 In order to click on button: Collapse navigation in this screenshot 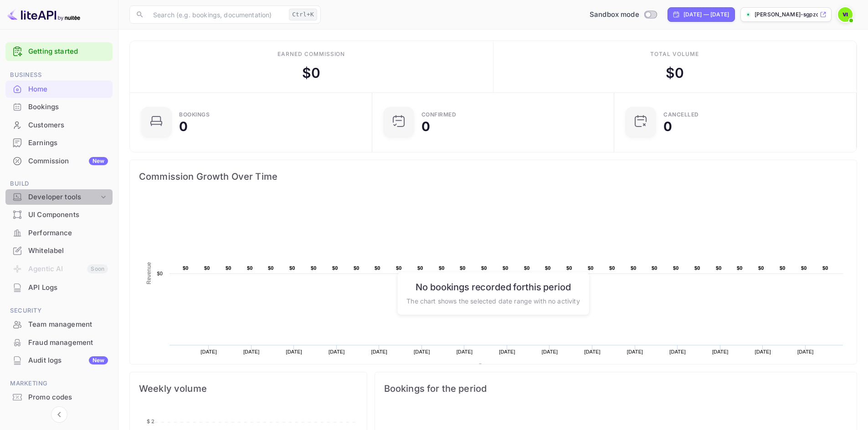, I will do `click(59, 415)`.